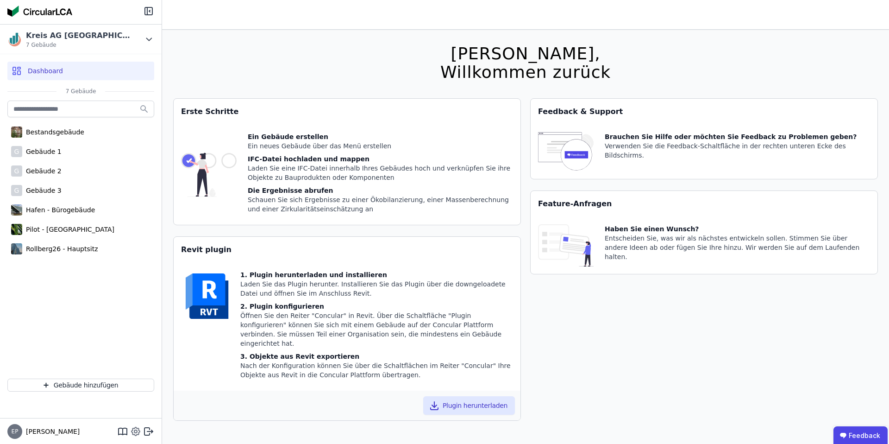 The height and width of the screenshot is (444, 889). What do you see at coordinates (704, 204) in the screenshot?
I see `div: Feature-Anfragen` at bounding box center [704, 204].